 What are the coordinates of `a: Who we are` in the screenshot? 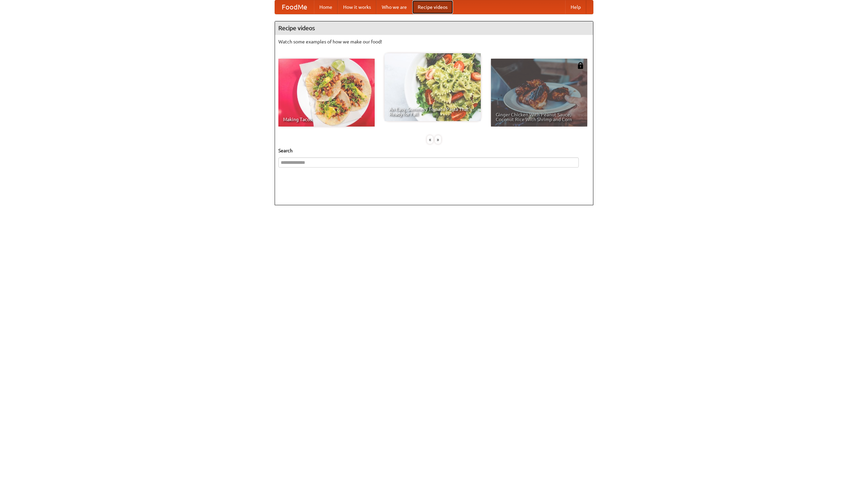 It's located at (395, 7).